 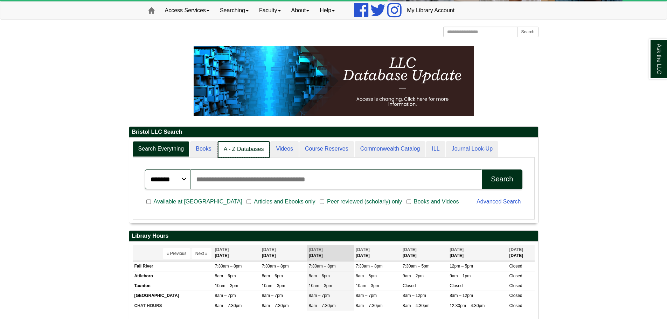 What do you see at coordinates (460, 276) in the screenshot?
I see `span: 9am – 1pm` at bounding box center [460, 276].